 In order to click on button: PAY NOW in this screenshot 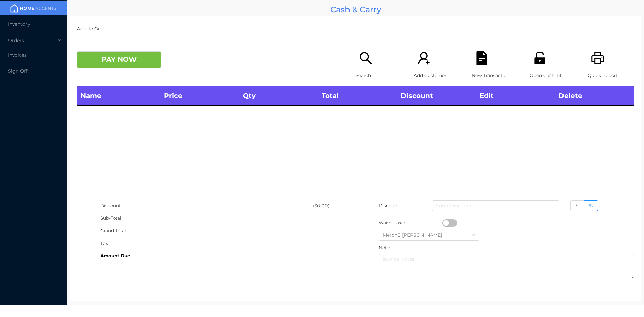, I will do `click(119, 60)`.